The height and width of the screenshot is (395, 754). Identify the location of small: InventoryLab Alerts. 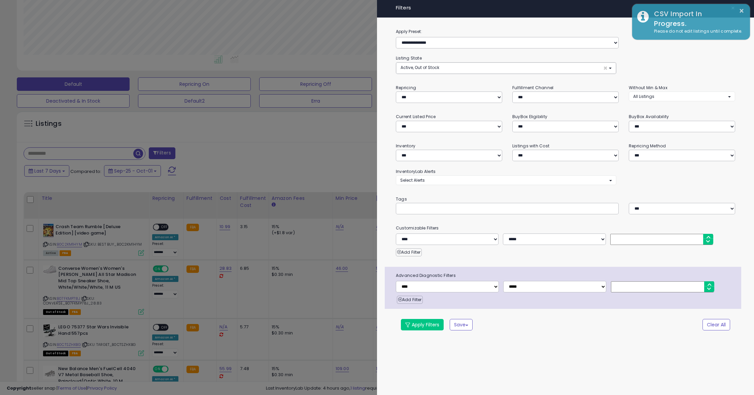
(416, 171).